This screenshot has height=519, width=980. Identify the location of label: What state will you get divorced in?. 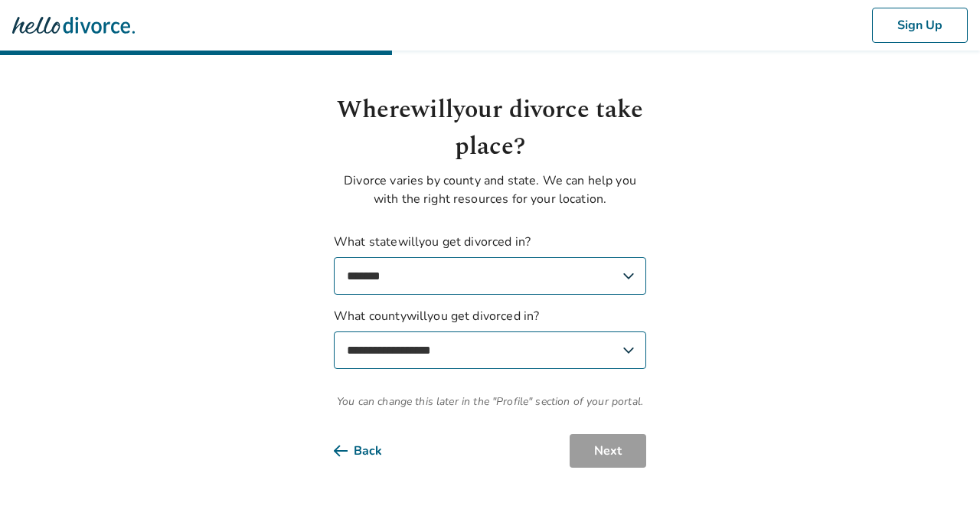
(490, 263).